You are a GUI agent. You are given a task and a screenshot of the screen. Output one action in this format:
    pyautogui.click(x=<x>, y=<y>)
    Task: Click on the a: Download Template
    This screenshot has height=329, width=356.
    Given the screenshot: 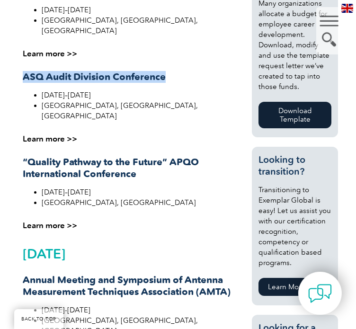 What is the action you would take?
    pyautogui.click(x=295, y=115)
    